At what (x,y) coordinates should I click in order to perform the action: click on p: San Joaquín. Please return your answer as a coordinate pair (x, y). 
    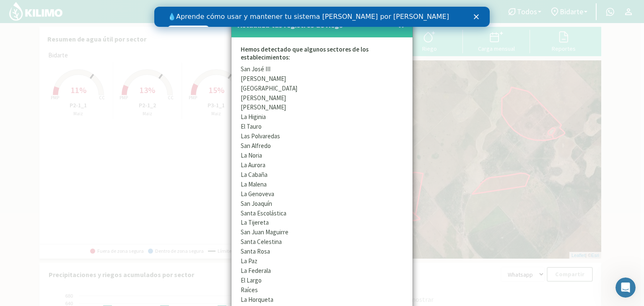
    Looking at the image, I should click on (322, 203).